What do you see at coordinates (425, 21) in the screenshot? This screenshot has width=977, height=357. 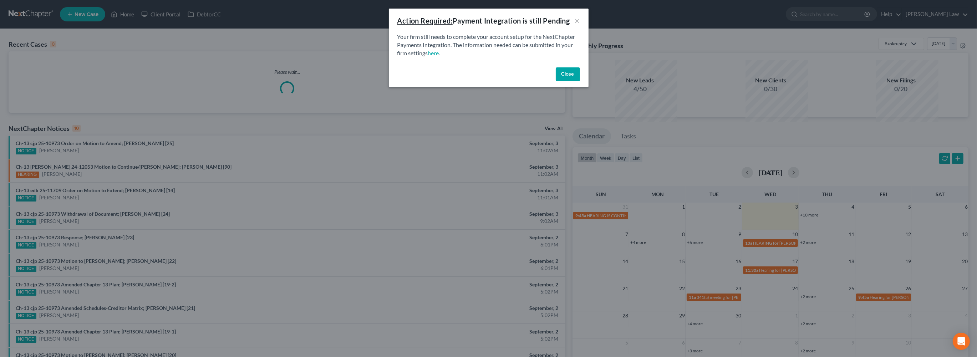 I see `u: Action Required:` at bounding box center [425, 21].